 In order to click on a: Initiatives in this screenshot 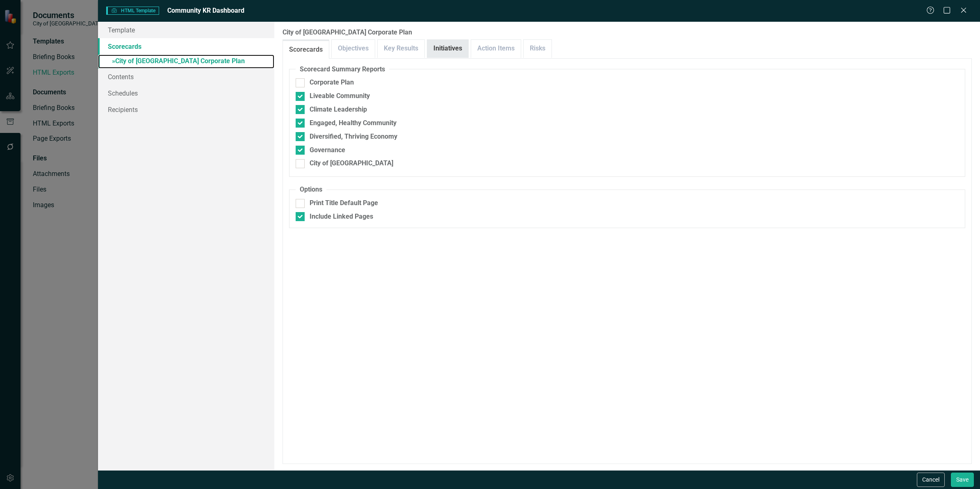, I will do `click(448, 49)`.